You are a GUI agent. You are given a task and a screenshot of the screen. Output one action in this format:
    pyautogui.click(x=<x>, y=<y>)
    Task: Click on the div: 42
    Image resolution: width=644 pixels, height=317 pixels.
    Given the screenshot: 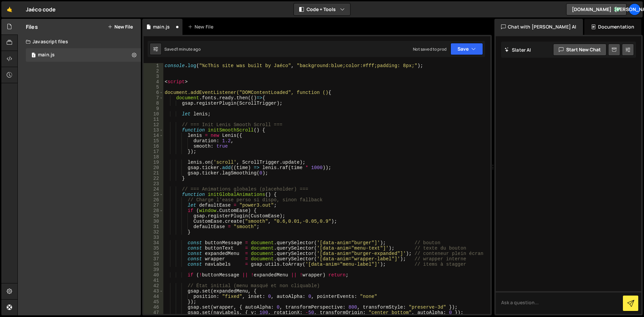 What is the action you would take?
    pyautogui.click(x=154, y=286)
    